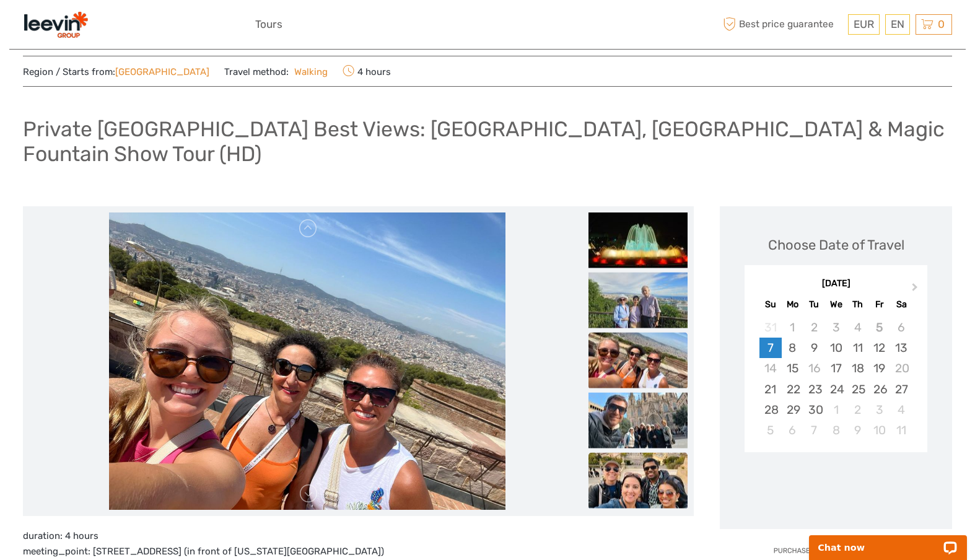 The image size is (975, 560). What do you see at coordinates (836, 379) in the screenshot?
I see `div: month 2025-09` at bounding box center [836, 379].